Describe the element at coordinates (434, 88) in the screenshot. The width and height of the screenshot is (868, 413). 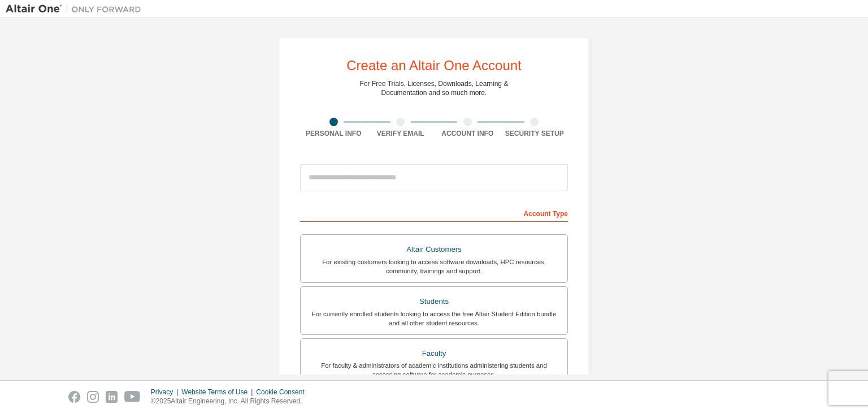
I see `div: For Free Trials, Licenses, Downloads, Learning & Documentation and so much more.` at that location.